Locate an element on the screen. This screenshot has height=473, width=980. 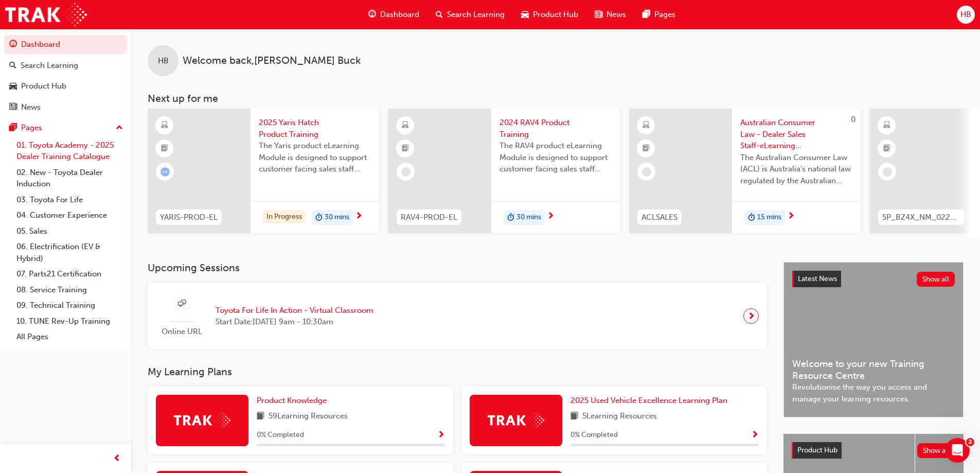
span: SP_BZ4X_NM_0224_EL01 is located at coordinates (922, 217).